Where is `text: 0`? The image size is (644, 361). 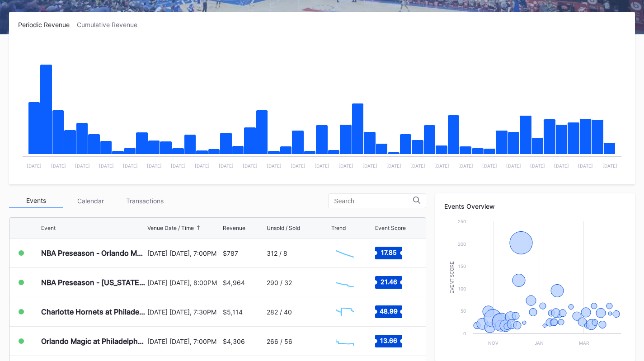
text: 0 is located at coordinates (464, 333).